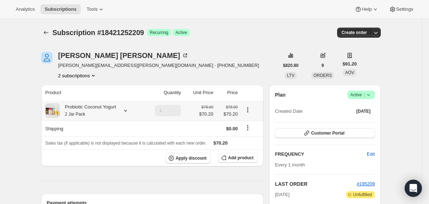 The width and height of the screenshot is (429, 204). I want to click on div: Open Intercom Messenger, so click(413, 188).